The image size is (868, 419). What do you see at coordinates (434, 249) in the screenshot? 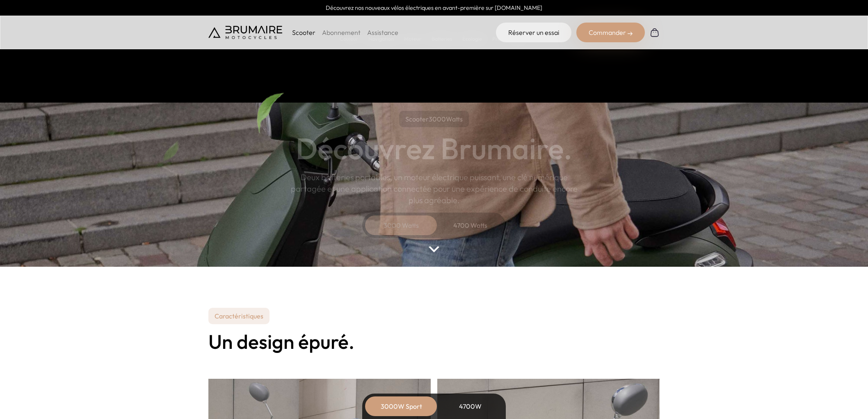
I see `img: arrow-bottom.png` at bounding box center [434, 249].